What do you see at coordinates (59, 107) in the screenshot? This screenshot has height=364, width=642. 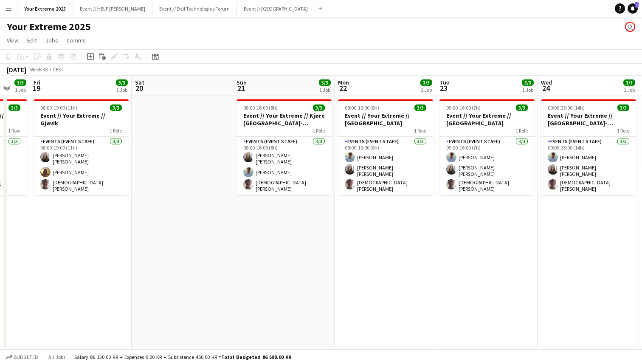 I see `span: 08:00-19:00 (11h)` at bounding box center [59, 107].